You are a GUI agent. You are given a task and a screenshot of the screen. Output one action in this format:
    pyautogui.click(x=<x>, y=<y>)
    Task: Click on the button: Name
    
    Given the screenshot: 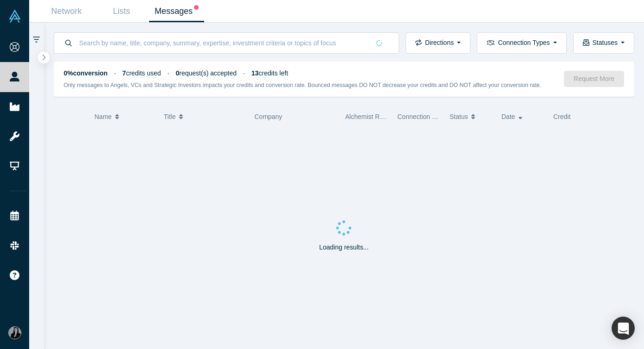 What is the action you would take?
    pyautogui.click(x=124, y=117)
    